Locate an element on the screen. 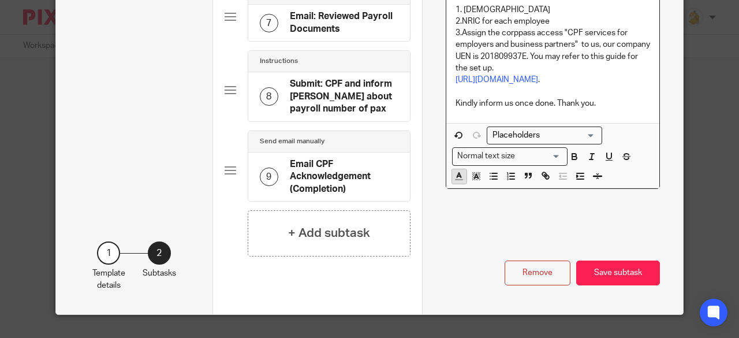  div: Text styles is located at coordinates (510, 156).